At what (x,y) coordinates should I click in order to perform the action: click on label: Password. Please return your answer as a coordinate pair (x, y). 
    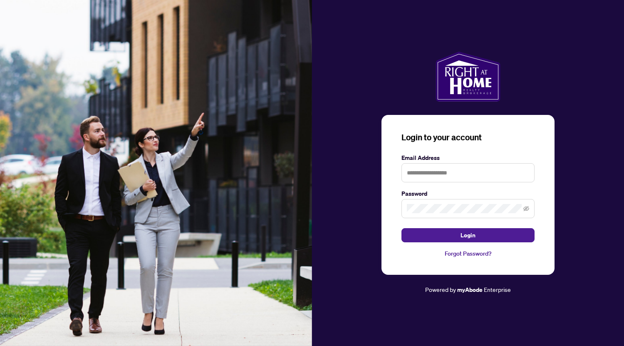
    Looking at the image, I should click on (468, 194).